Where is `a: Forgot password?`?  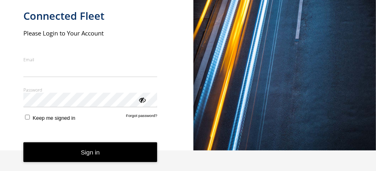
a: Forgot password? is located at coordinates (142, 117).